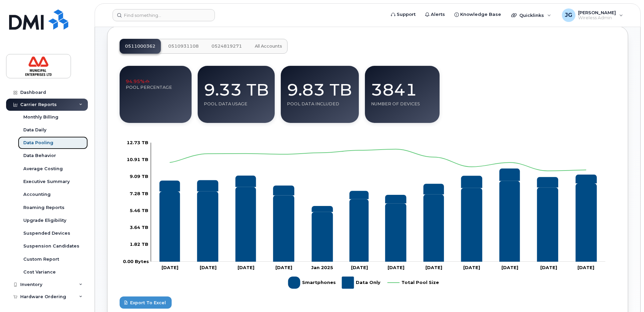 The height and width of the screenshot is (312, 644). Describe the element at coordinates (480, 15) in the screenshot. I see `span: Knowledge Base` at that location.